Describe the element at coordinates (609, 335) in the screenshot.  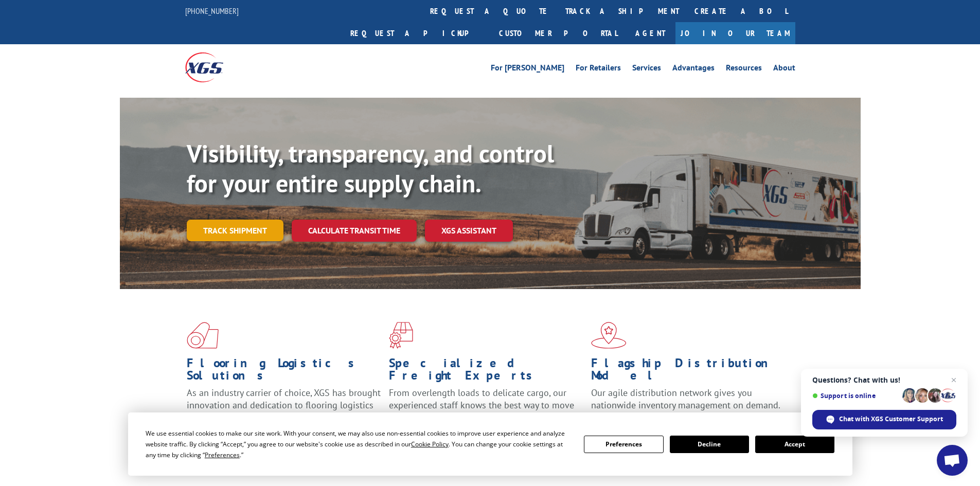
I see `img: xgs-icon-flagship-distribution-model-red` at that location.